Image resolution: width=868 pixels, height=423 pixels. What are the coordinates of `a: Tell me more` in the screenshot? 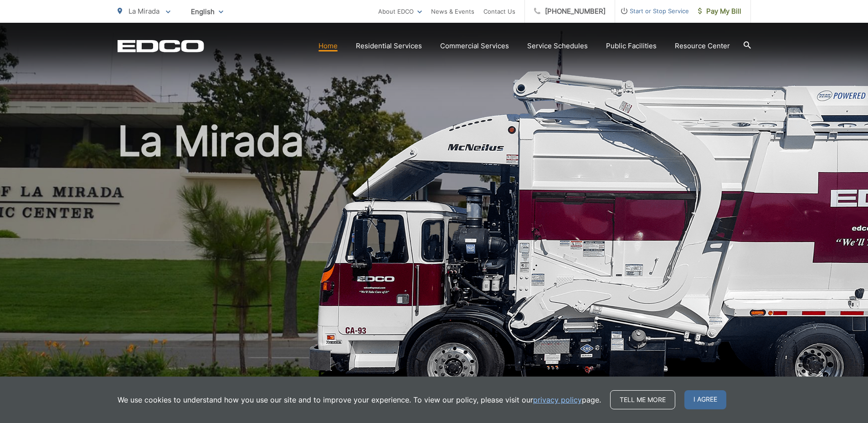 It's located at (643, 400).